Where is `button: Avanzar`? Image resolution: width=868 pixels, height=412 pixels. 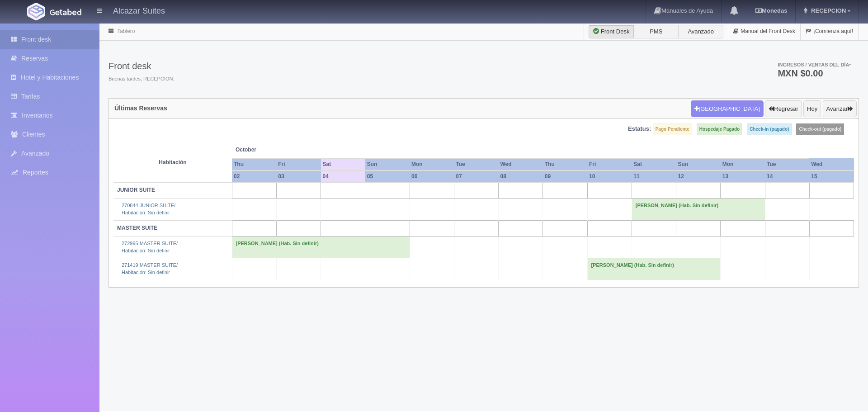
button: Avanzar is located at coordinates (840, 109).